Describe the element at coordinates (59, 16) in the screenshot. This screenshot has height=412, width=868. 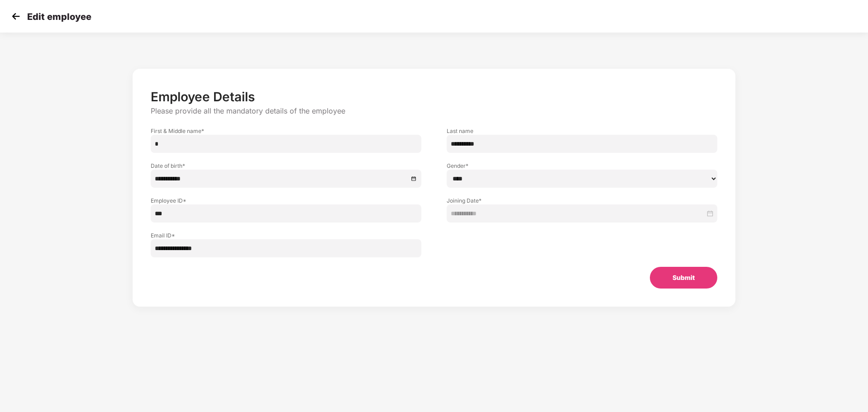
I see `p: Edit employee` at that location.